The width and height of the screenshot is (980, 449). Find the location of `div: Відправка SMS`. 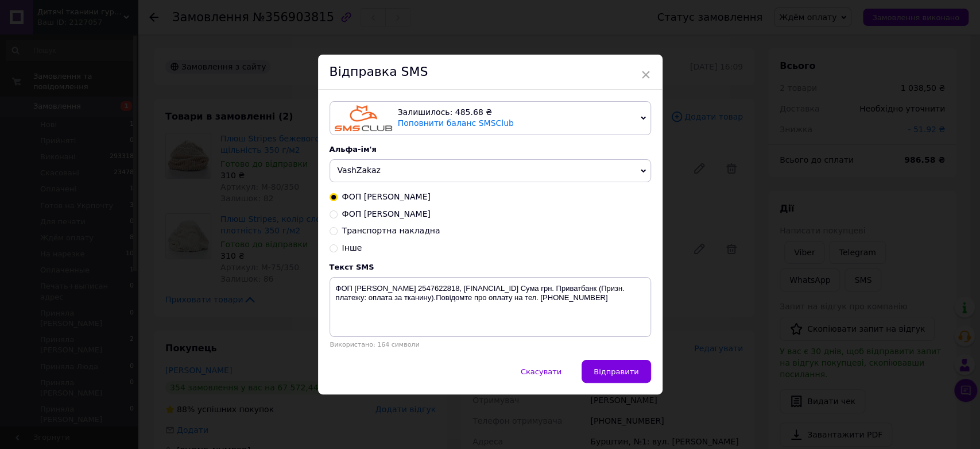

div: Відправка SMS is located at coordinates (490, 72).